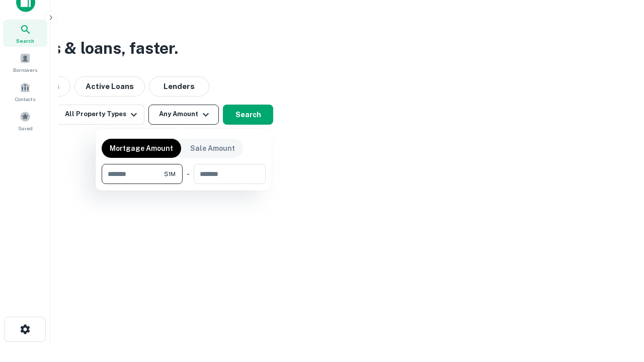 The height and width of the screenshot is (362, 644). I want to click on p: Mortgage Amount, so click(141, 149).